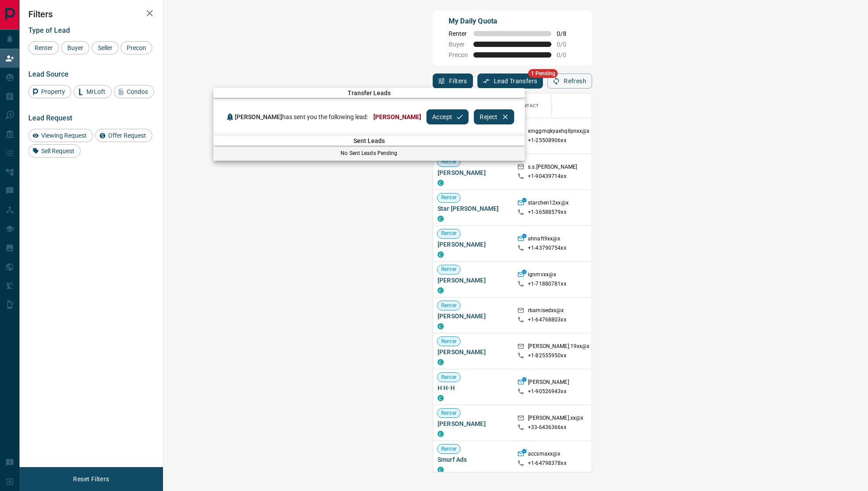  I want to click on button: Accept, so click(448, 117).